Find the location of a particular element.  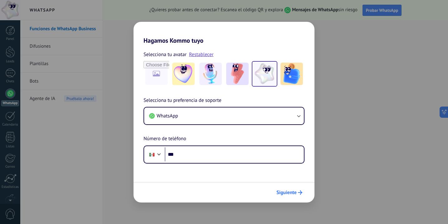

span: Selecciona tu avatar is located at coordinates (165, 55).